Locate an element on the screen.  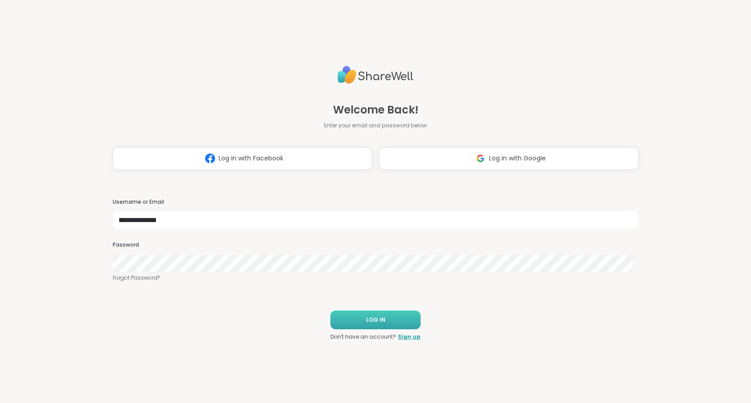
button: Log in with Facebook is located at coordinates (242, 159).